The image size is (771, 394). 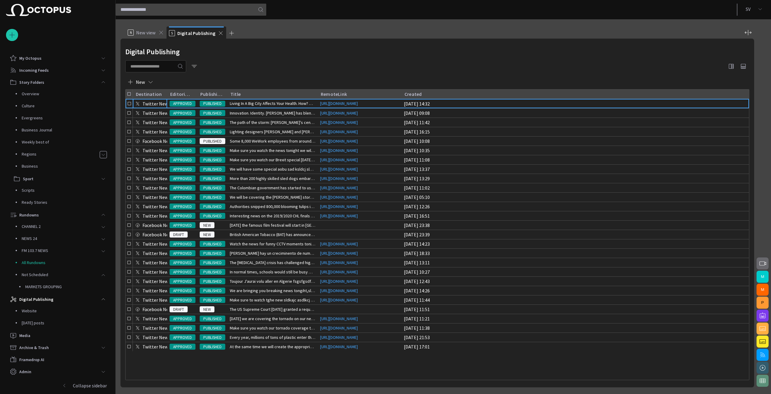 I want to click on div: Scripts, so click(x=59, y=191).